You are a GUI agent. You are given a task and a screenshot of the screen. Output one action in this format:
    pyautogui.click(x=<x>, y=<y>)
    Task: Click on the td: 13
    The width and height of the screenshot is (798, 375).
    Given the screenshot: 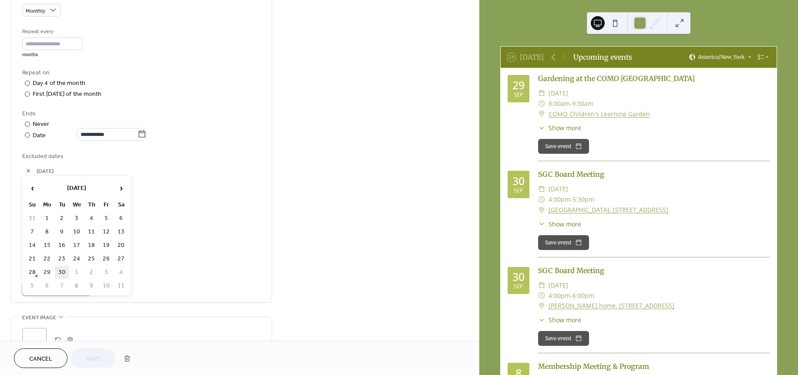 What is the action you would take?
    pyautogui.click(x=121, y=232)
    